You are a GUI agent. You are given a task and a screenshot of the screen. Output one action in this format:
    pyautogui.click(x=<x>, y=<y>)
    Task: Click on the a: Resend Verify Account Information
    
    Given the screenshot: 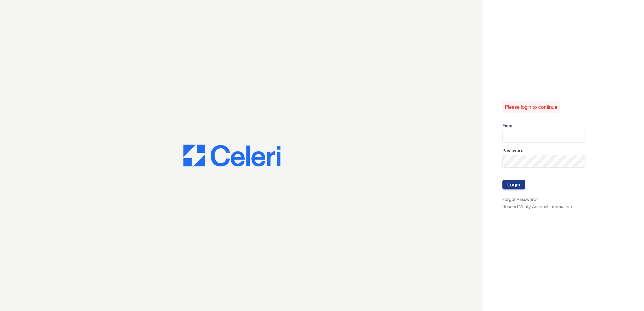 What is the action you would take?
    pyautogui.click(x=537, y=206)
    